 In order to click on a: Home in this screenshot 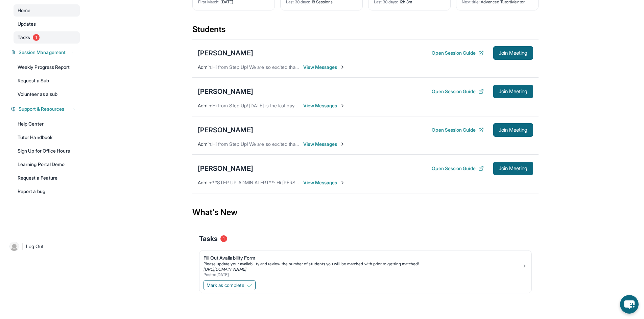, I will do `click(47, 10)`.